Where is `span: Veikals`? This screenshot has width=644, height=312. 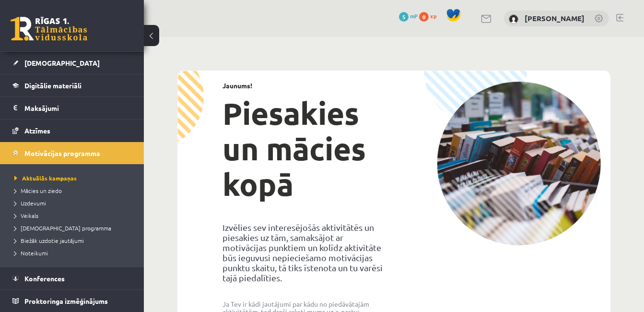
span: Veikals is located at coordinates (27, 215).